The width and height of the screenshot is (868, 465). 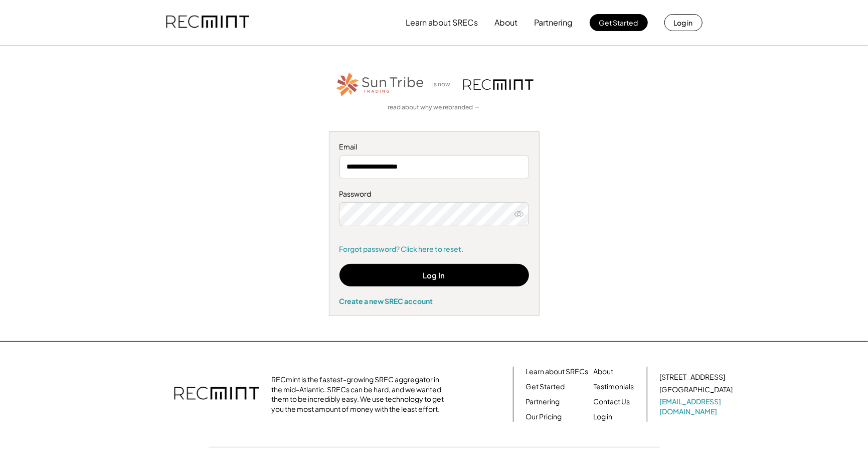 What do you see at coordinates (543, 402) in the screenshot?
I see `a: Partnering` at bounding box center [543, 402].